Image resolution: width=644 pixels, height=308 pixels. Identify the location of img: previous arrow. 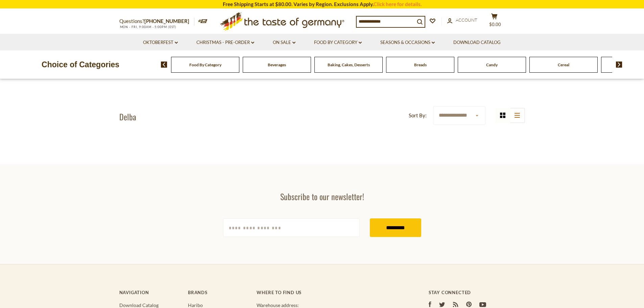
(164, 65).